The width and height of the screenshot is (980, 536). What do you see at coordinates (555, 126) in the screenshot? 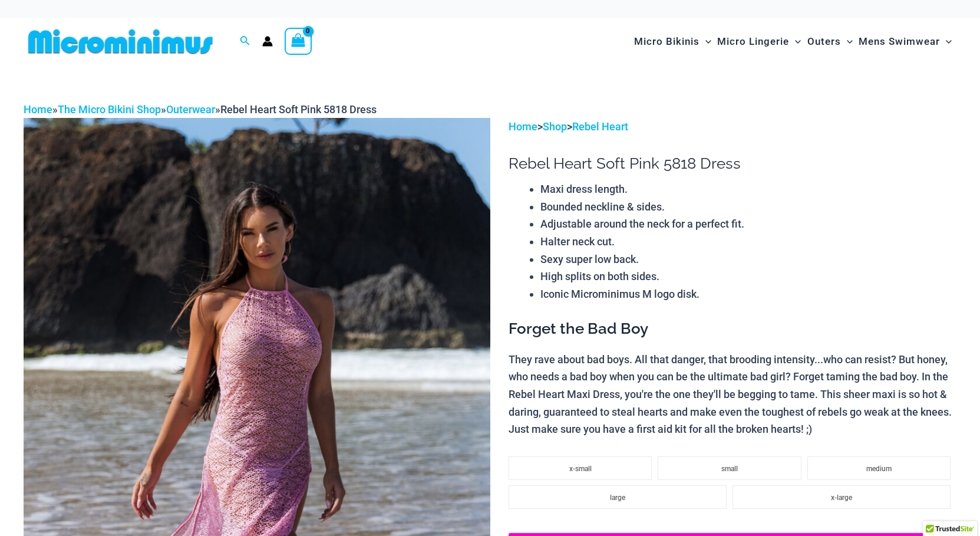
I see `a: Shop` at bounding box center [555, 126].